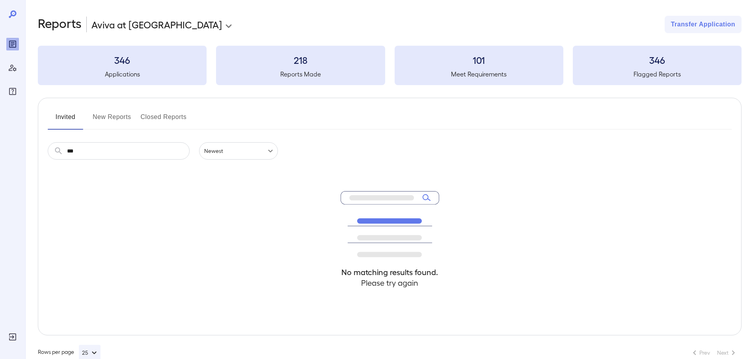 This screenshot has height=359, width=751. What do you see at coordinates (714, 353) in the screenshot?
I see `nav: pagination navigation` at bounding box center [714, 353].